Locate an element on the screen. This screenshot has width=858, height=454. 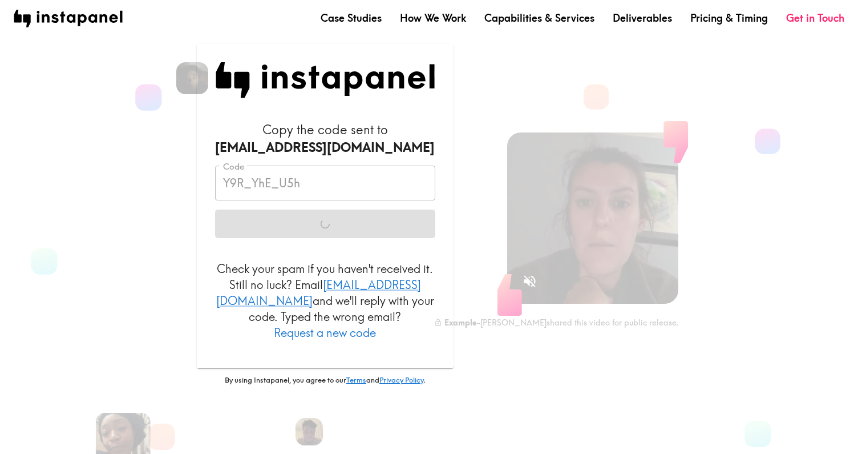
a: Pricing & Timing is located at coordinates (729, 18).